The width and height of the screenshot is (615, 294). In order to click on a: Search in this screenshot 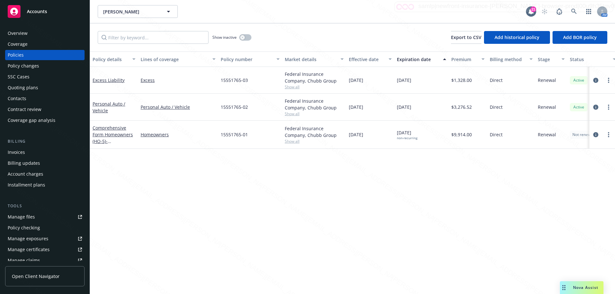, I will do `click(574, 12)`.